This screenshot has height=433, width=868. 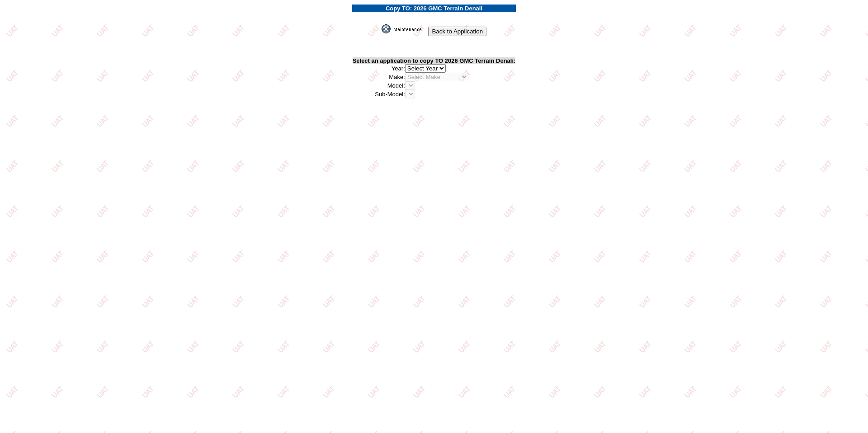 I want to click on td: Model:, so click(x=379, y=85).